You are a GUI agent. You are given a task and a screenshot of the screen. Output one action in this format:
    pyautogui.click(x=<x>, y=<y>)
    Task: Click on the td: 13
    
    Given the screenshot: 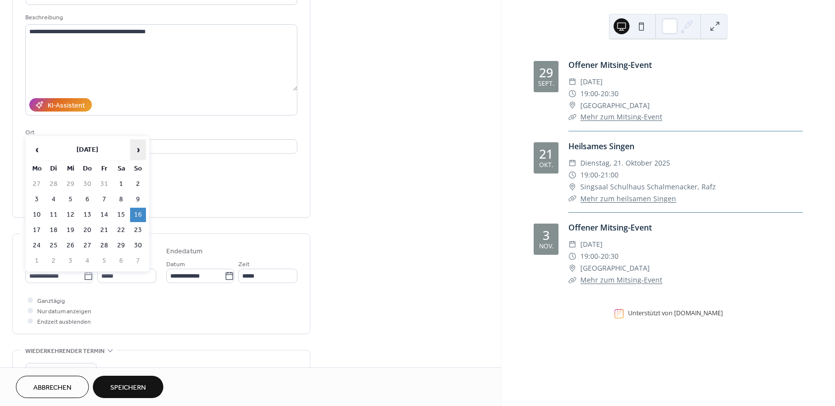 What is the action you would take?
    pyautogui.click(x=87, y=215)
    